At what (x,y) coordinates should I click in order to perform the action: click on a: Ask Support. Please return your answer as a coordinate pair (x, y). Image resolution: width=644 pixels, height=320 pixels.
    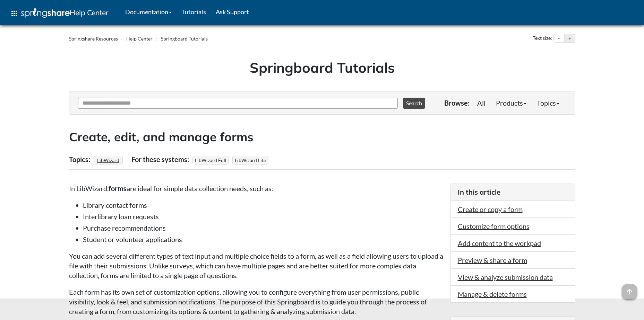
    Looking at the image, I should click on (233, 12).